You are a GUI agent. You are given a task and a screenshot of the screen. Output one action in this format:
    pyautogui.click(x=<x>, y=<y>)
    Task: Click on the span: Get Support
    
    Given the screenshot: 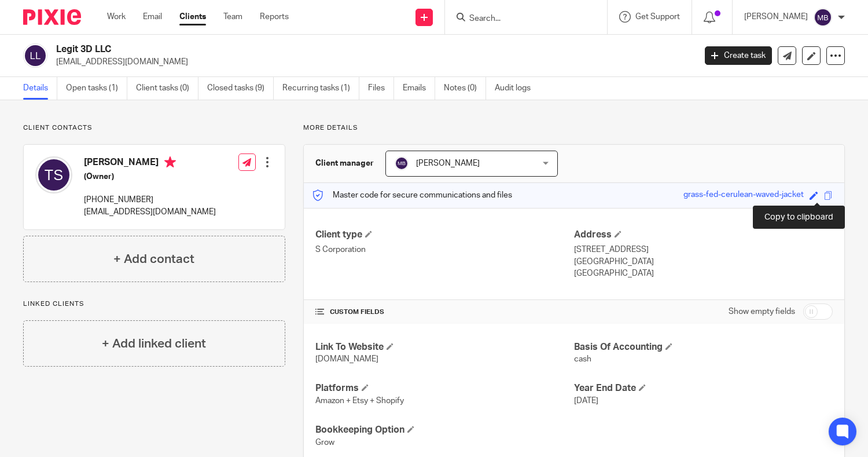 What is the action you would take?
    pyautogui.click(x=657, y=17)
    